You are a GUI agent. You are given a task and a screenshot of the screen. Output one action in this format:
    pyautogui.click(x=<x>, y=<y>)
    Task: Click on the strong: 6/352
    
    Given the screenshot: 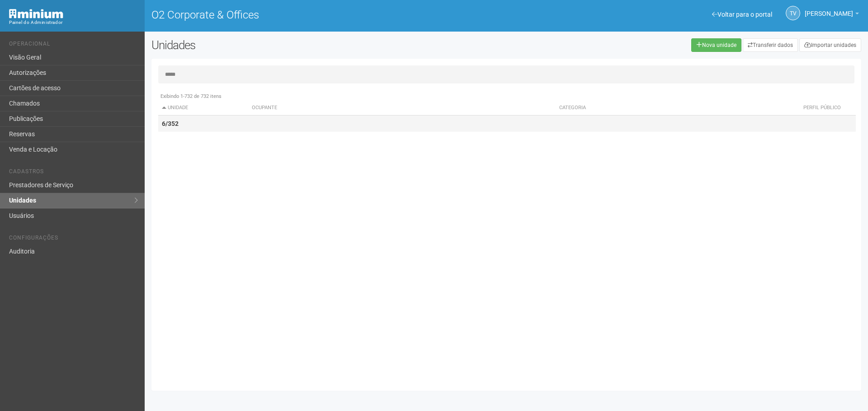 What is the action you would take?
    pyautogui.click(x=170, y=124)
    